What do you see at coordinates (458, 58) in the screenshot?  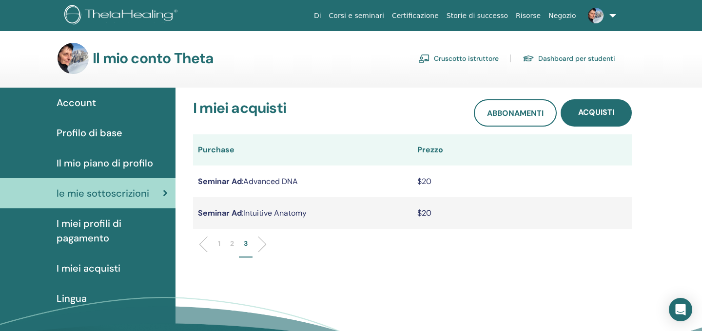 I see `a: Cruscotto istruttore` at bounding box center [458, 58].